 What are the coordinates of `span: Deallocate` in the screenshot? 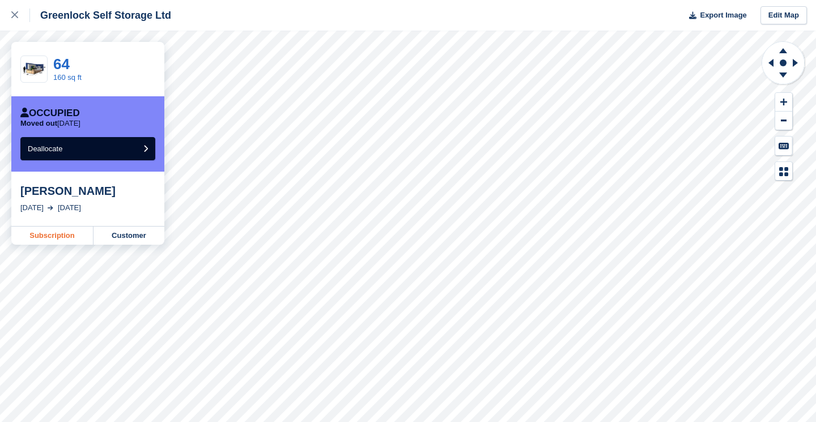 It's located at (45, 148).